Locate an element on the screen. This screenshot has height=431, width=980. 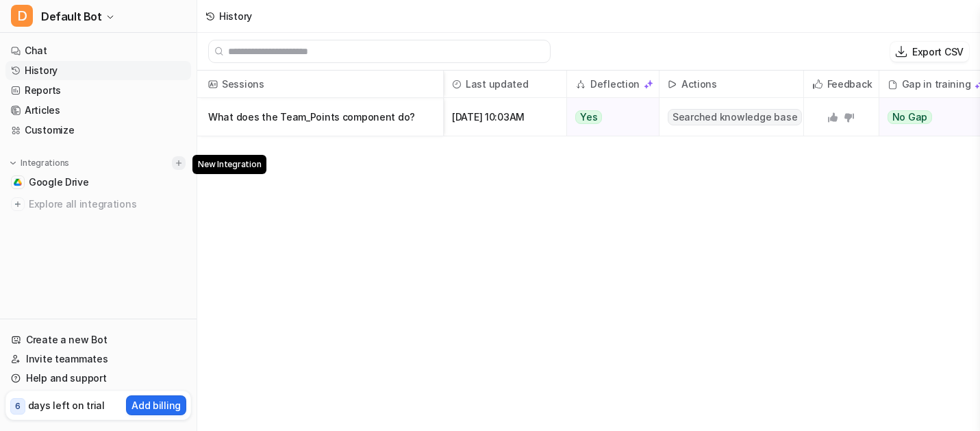
span: Yes is located at coordinates (588, 117).